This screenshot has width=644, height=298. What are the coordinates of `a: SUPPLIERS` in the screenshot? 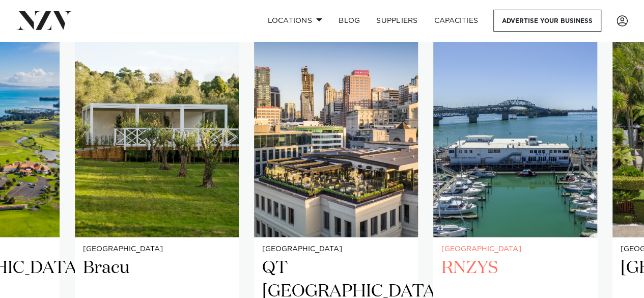 It's located at (397, 21).